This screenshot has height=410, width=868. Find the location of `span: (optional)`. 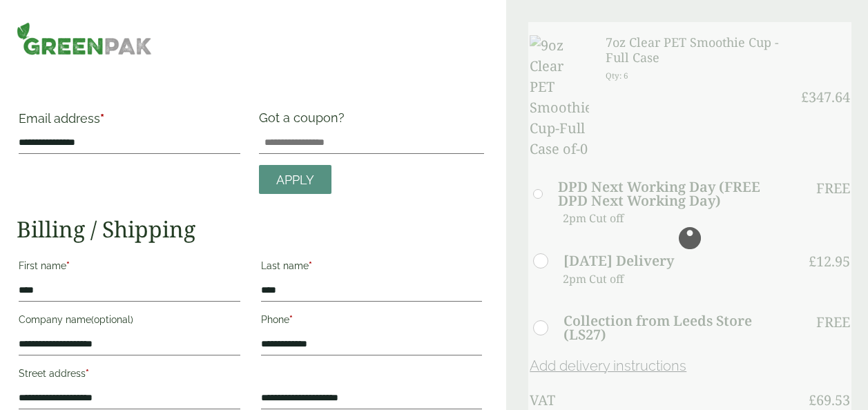

span: (optional) is located at coordinates (112, 320).